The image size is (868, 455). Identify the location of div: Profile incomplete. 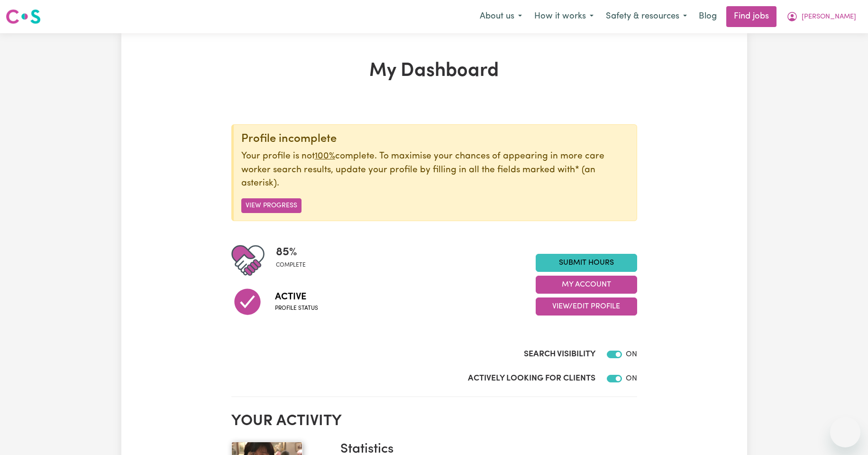
(435, 139).